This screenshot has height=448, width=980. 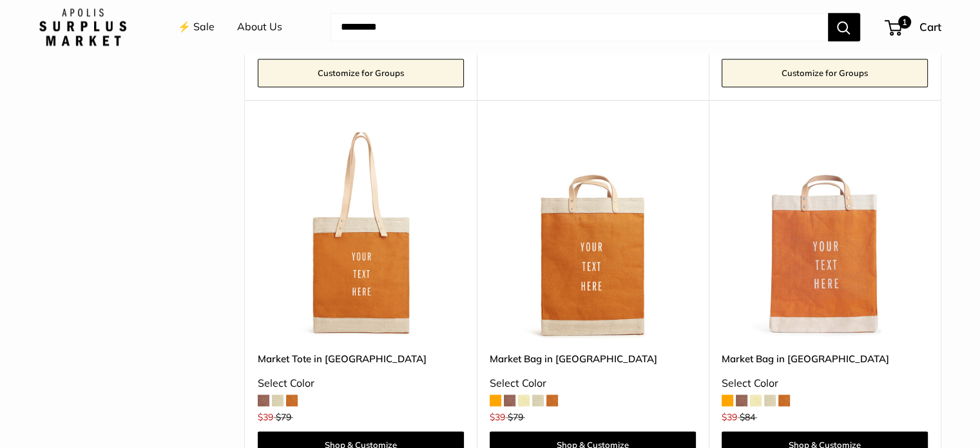 What do you see at coordinates (259, 27) in the screenshot?
I see `a: About Us` at bounding box center [259, 27].